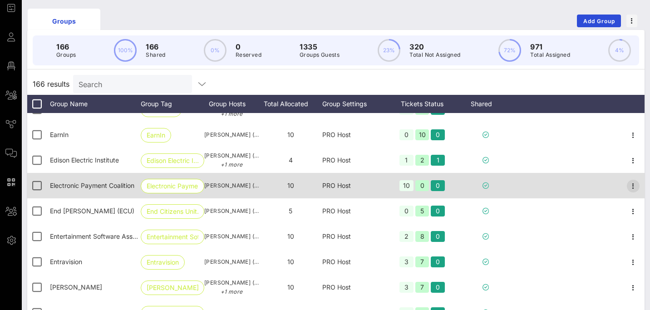 This screenshot has height=310, width=650. I want to click on p: Groups Guests, so click(320, 55).